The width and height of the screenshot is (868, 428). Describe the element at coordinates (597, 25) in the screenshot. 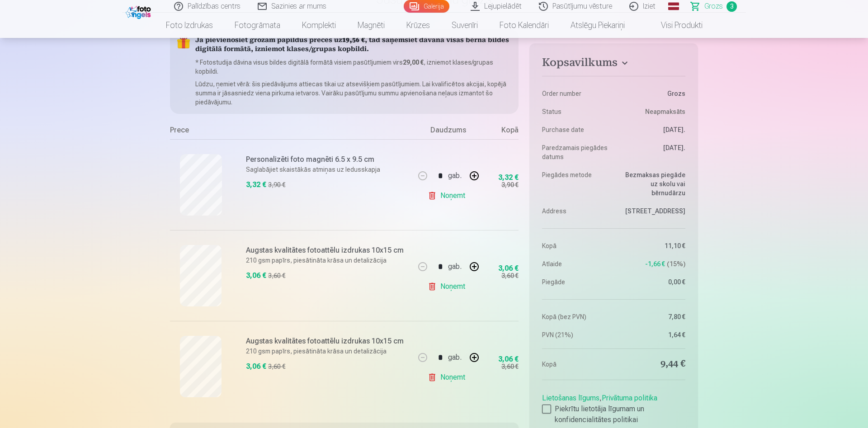

I see `a: Atslēgu piekariņi` at that location.